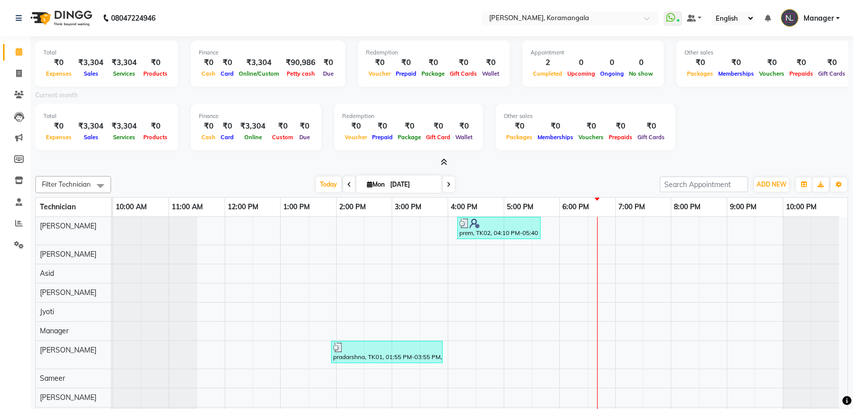  I want to click on a: 4:00 PM, so click(464, 207).